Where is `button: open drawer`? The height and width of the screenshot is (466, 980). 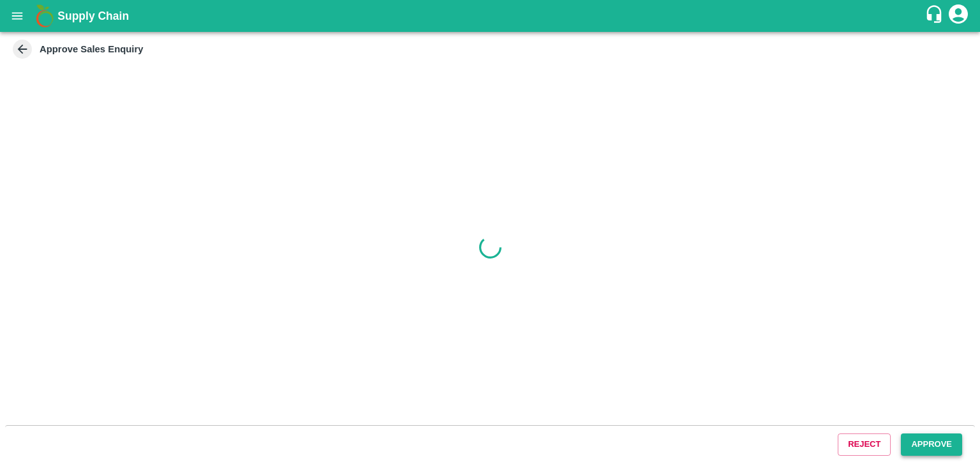
button: open drawer is located at coordinates (17, 16).